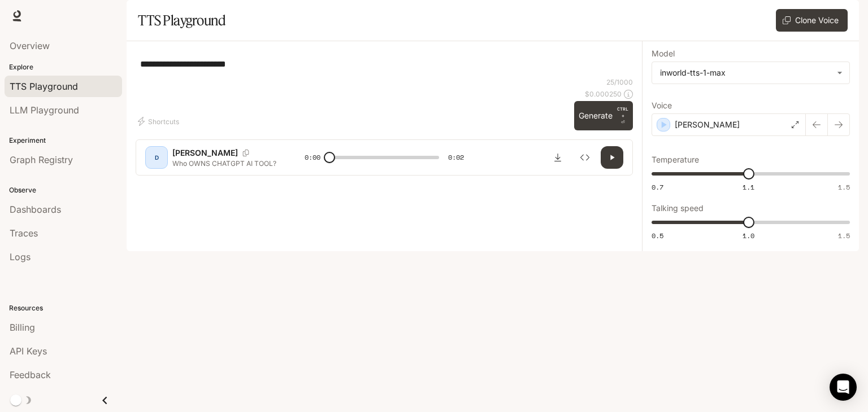 The image size is (868, 412). Describe the element at coordinates (678, 208) in the screenshot. I see `p: Talking speed` at that location.